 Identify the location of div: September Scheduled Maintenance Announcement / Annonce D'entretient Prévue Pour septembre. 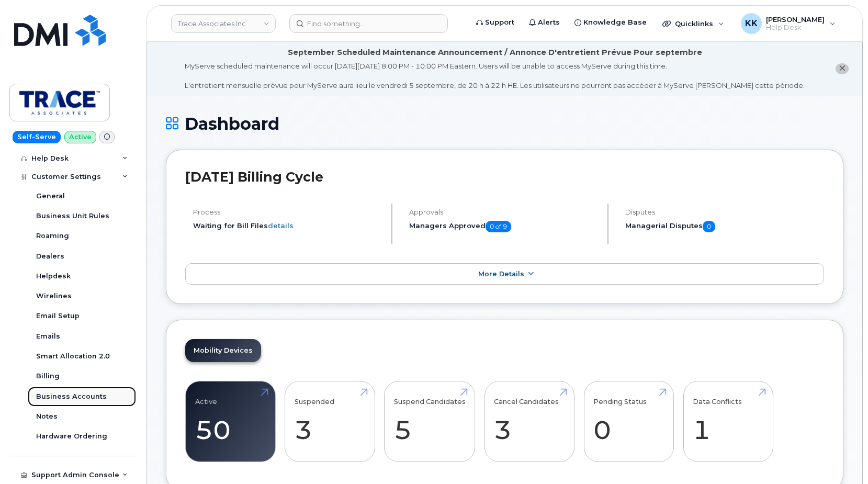
(495, 52).